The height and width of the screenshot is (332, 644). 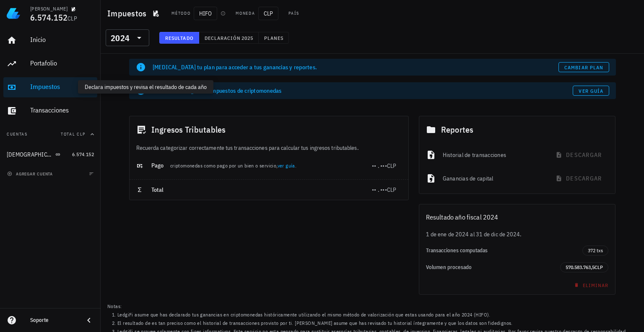 What do you see at coordinates (50, 111) in the screenshot?
I see `a: Transacciones` at bounding box center [50, 111].